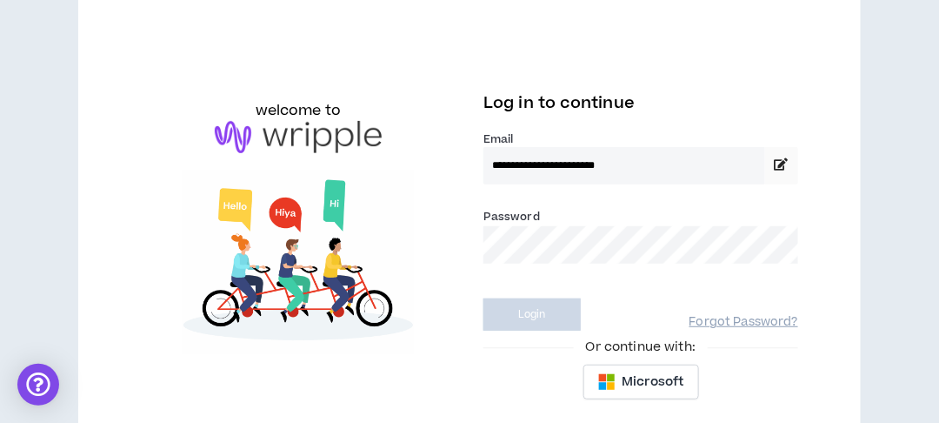  Describe the element at coordinates (298, 137) in the screenshot. I see `img: logo-brand.png` at that location.